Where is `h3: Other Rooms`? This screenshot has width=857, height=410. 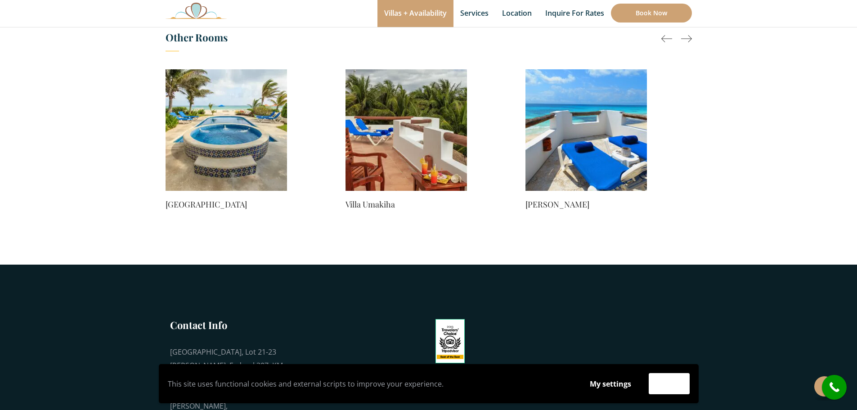
h3: Other Rooms is located at coordinates (429, 40).